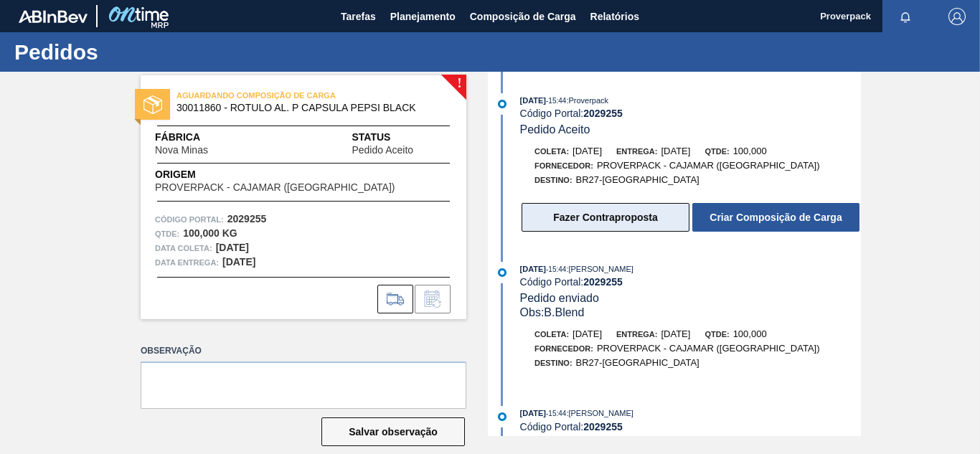  I want to click on button: Criar Composição de Carga, so click(776, 217).